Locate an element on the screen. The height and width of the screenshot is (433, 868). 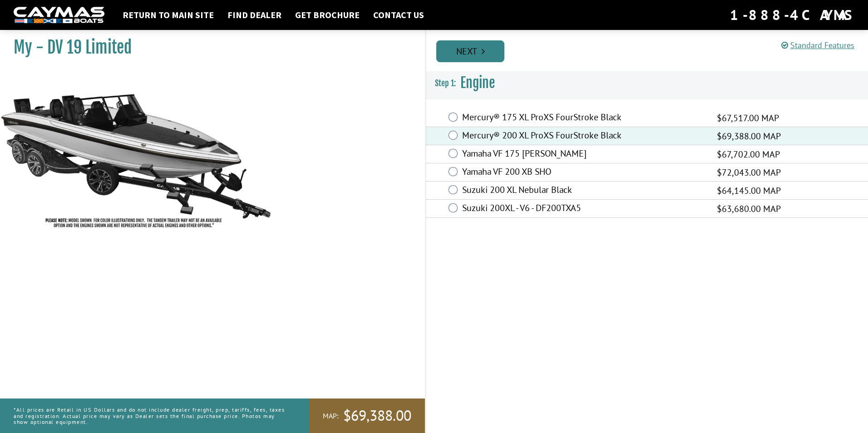
span: $72,043.00 MAP is located at coordinates (748, 172).